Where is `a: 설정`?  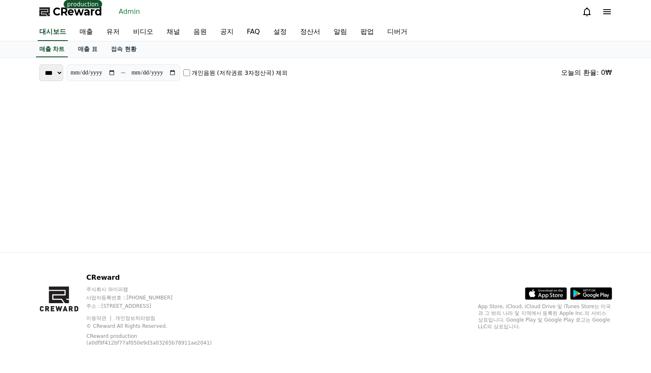
a: 설정 is located at coordinates (280, 32).